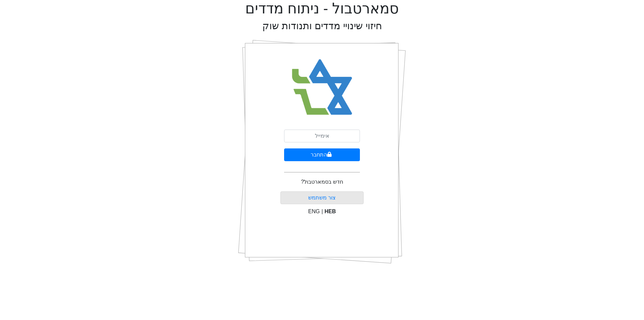  What do you see at coordinates (330, 211) in the screenshot?
I see `span: HEB` at bounding box center [330, 211].